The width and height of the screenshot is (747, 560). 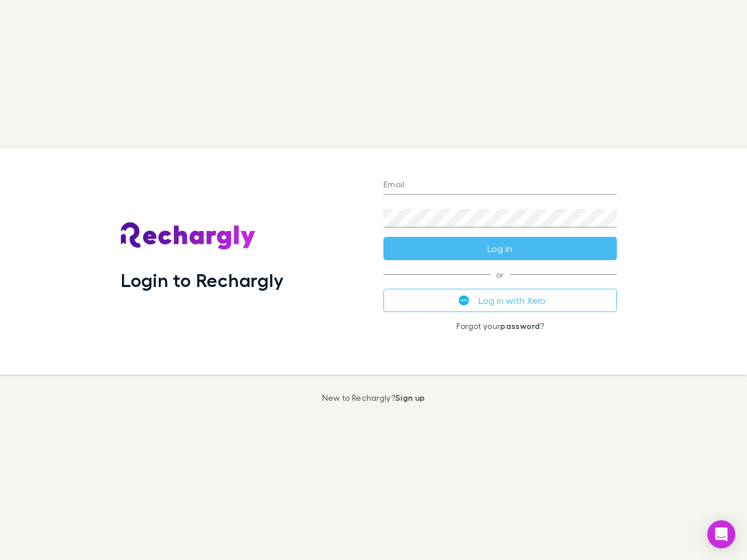 I want to click on p: New to Rechargly?, so click(x=374, y=398).